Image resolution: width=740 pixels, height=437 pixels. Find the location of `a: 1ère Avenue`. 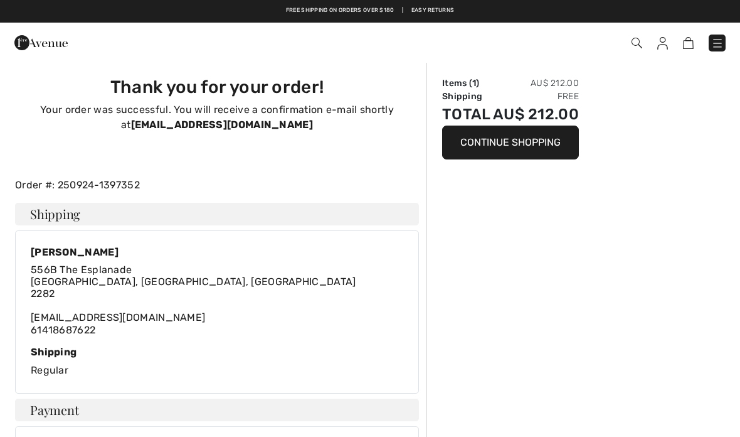

a: 1ère Avenue is located at coordinates (41, 41).